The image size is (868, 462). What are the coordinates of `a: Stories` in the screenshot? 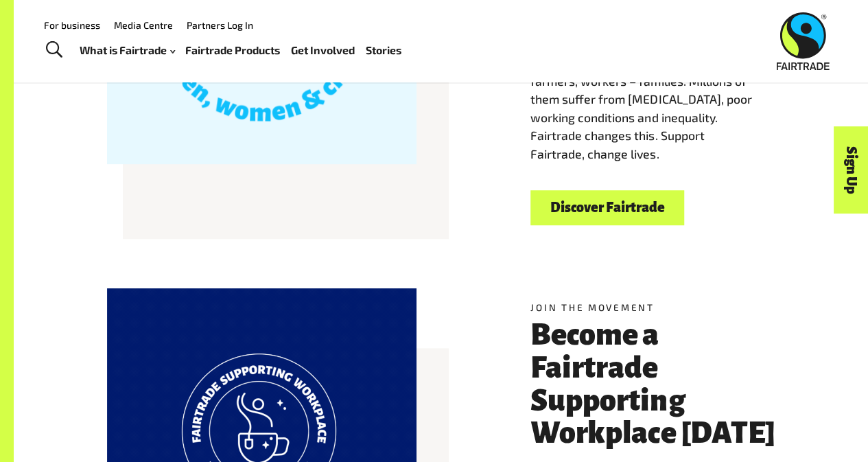 It's located at (384, 50).